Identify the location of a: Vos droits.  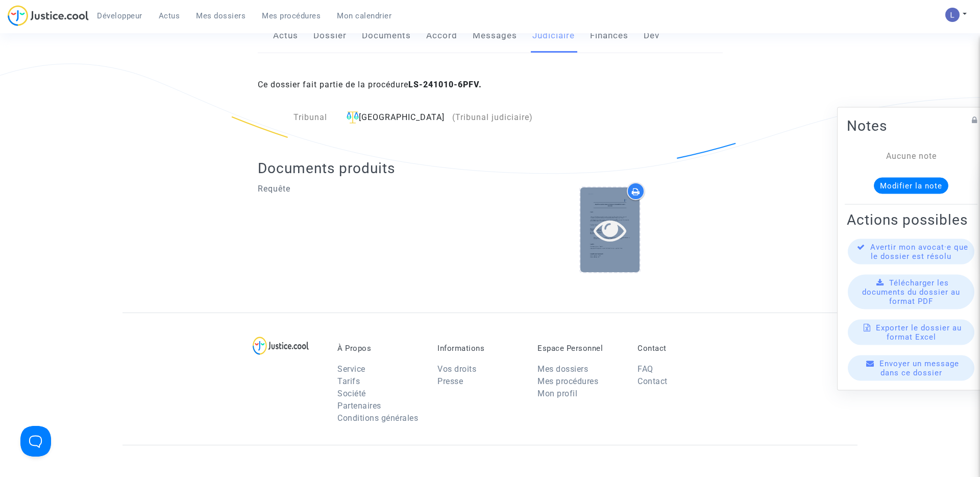
(457, 369).